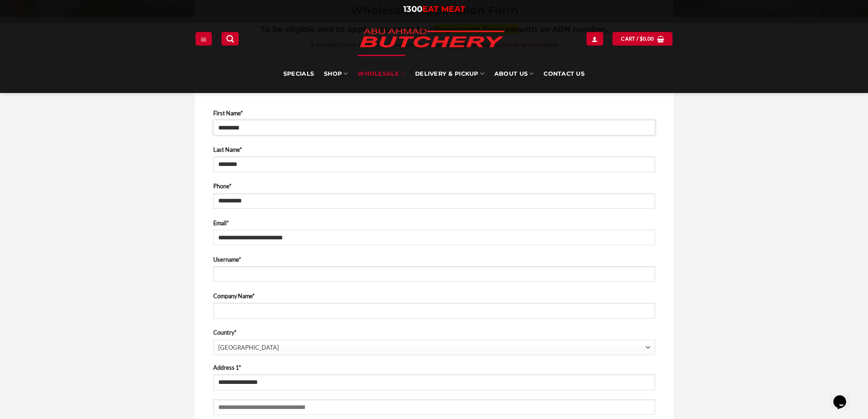 The height and width of the screenshot is (419, 868). What do you see at coordinates (434, 9) in the screenshot?
I see `a: 1300EAT MEAT` at bounding box center [434, 9].